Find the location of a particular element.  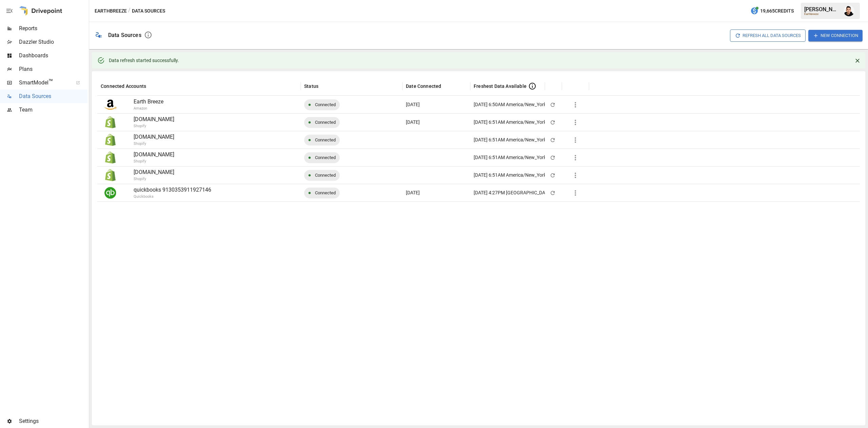

span: SmartModel is located at coordinates (44, 83).